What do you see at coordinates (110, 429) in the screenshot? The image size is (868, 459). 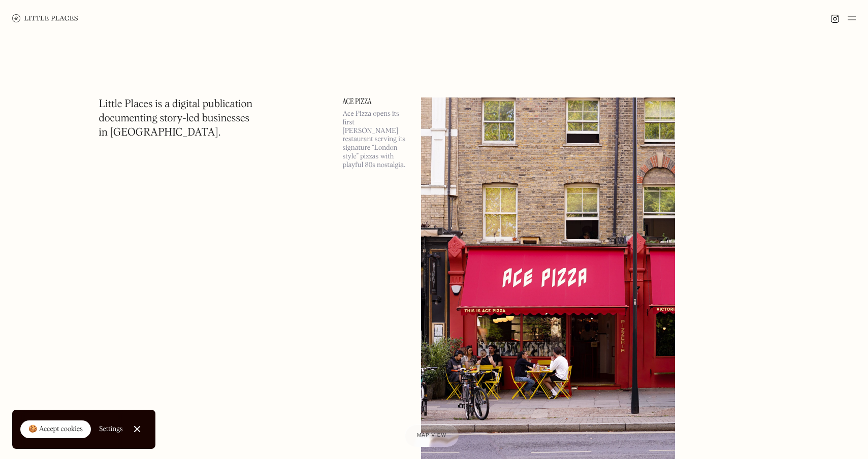 I see `a: Settings` at bounding box center [110, 429].